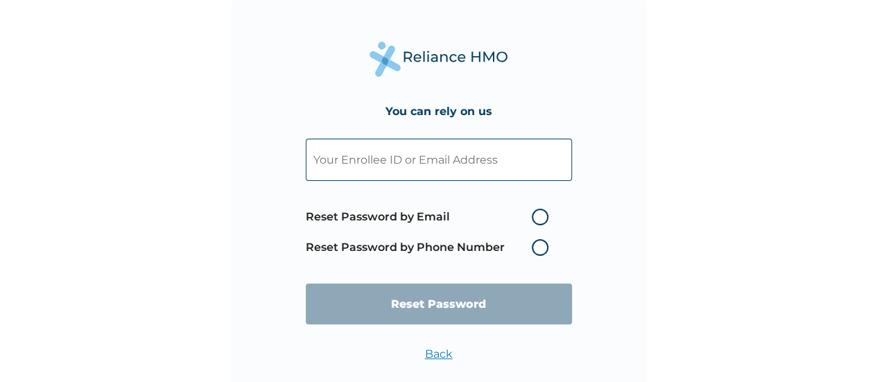 This screenshot has height=382, width=877. Describe the element at coordinates (431, 248) in the screenshot. I see `label: Reset Password by Phone Number` at that location.